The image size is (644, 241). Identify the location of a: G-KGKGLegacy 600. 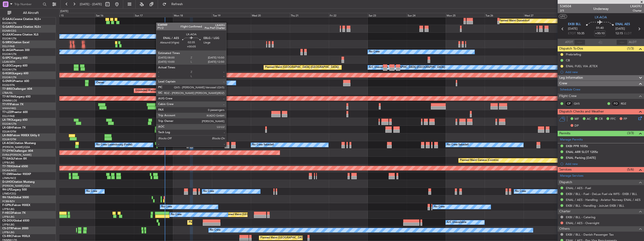
(15, 73).